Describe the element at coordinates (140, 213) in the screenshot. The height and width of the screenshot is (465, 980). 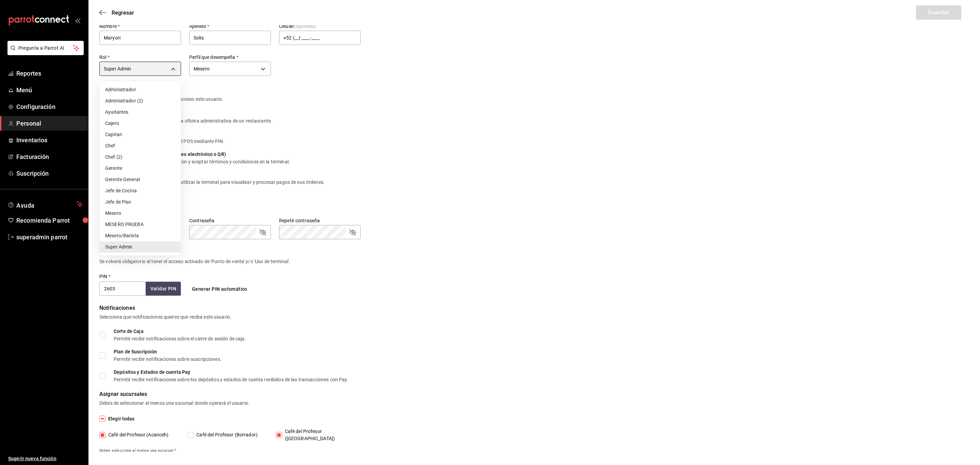
I see `li: Mesero` at that location.